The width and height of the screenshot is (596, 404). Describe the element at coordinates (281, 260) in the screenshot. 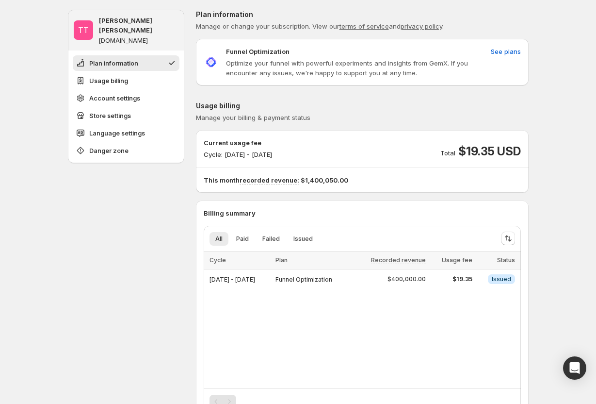

I see `span: Plan` at that location.